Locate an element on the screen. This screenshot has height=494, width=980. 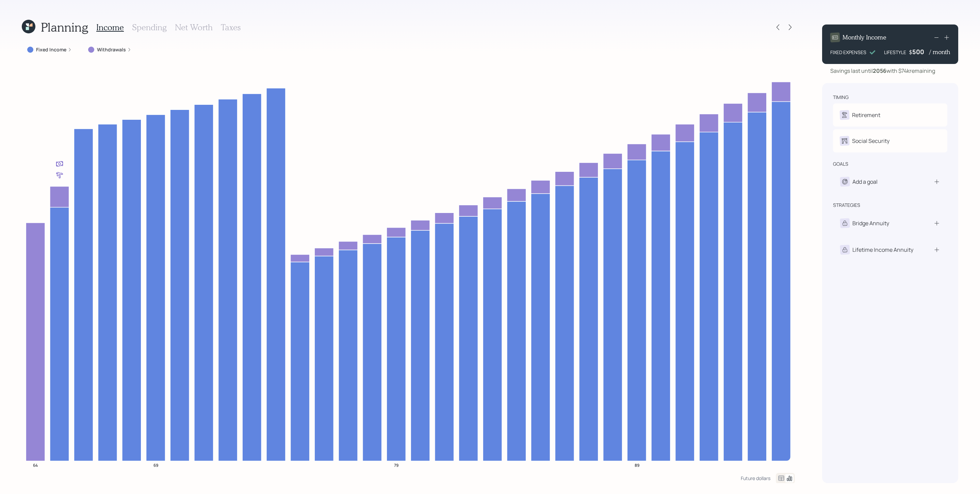
h3: Income is located at coordinates (110, 27).